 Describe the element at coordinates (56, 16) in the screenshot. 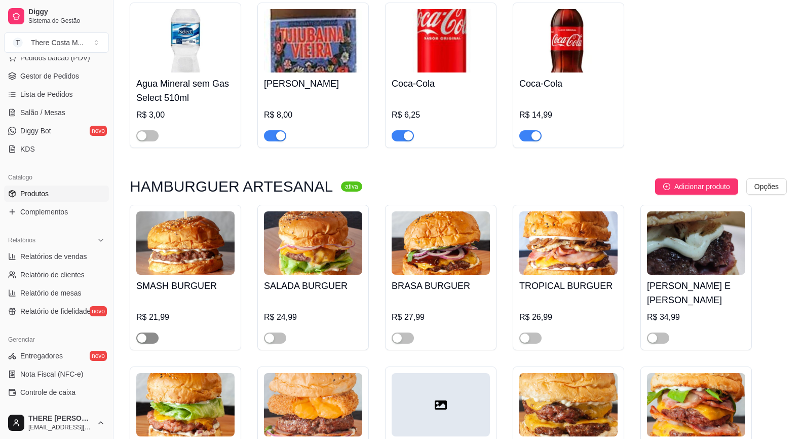

I see `a: DiggySistema de Gestão` at that location.